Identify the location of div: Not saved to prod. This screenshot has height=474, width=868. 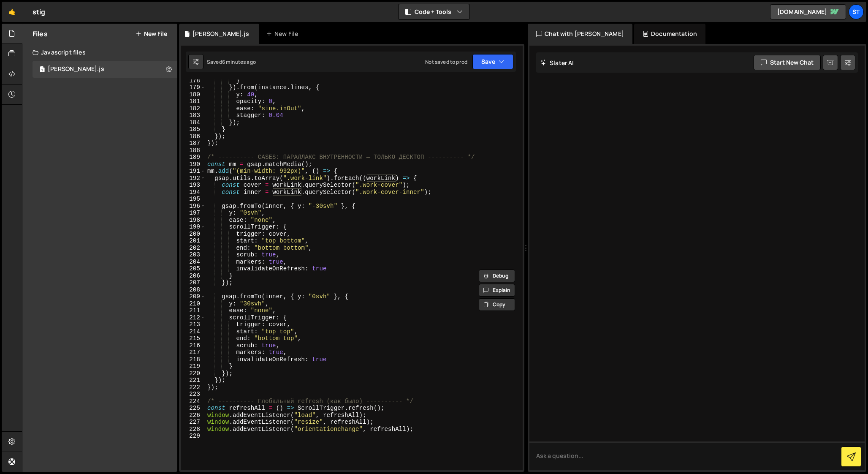
(446, 61).